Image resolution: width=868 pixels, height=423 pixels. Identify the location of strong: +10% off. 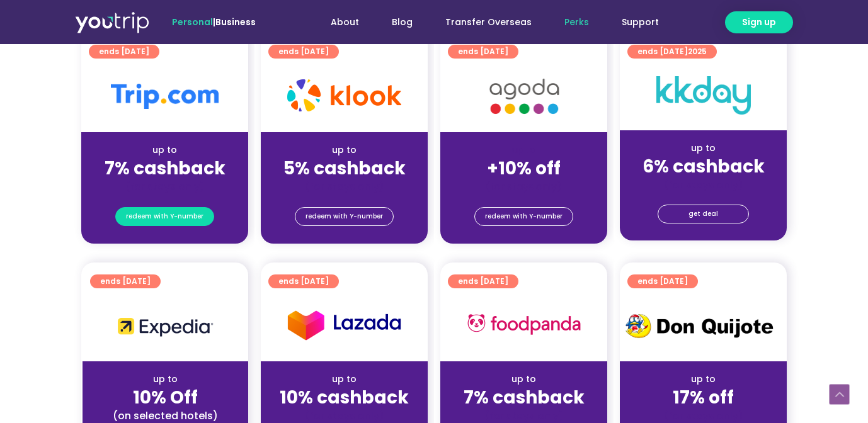
(523, 168).